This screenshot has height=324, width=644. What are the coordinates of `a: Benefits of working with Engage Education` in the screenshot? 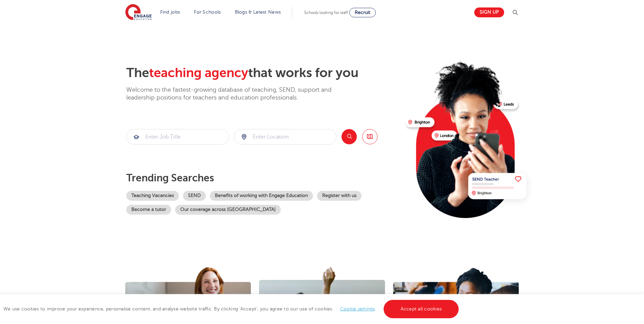 It's located at (262, 196).